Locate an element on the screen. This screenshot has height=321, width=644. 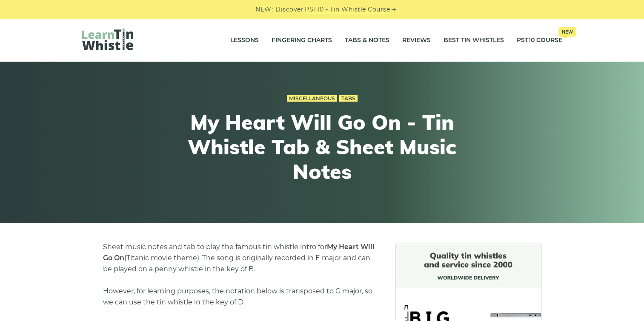
h1: My Heart Will Go On - Tin Whistle Tab & Sheet Music Notes is located at coordinates (322, 147).